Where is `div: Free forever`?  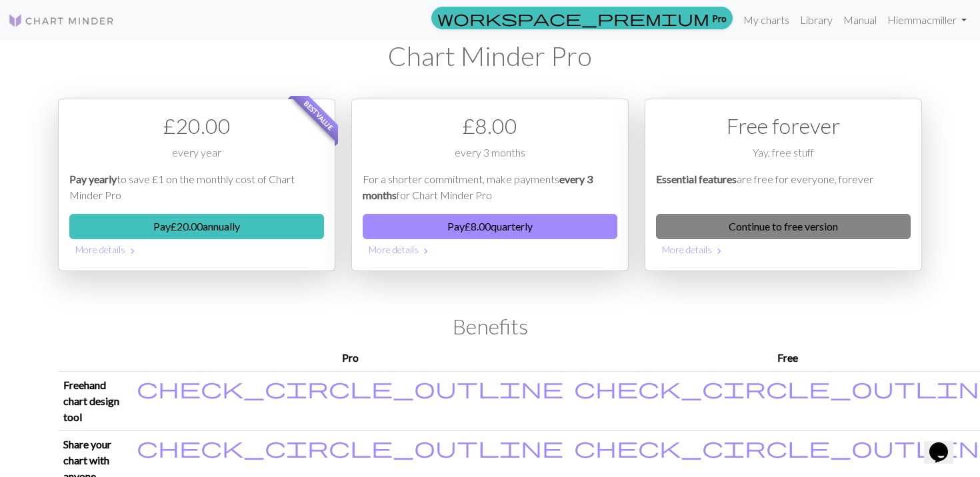 div: Free forever is located at coordinates (783, 126).